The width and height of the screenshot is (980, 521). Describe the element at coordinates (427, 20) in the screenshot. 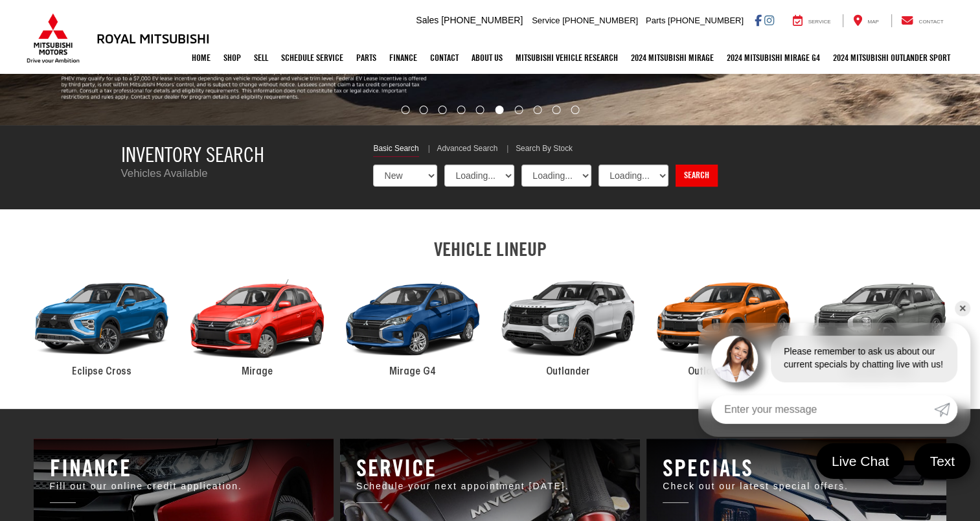

I see `span: Sales` at that location.